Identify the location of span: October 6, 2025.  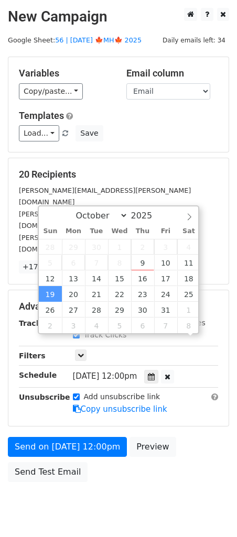
(73, 263).